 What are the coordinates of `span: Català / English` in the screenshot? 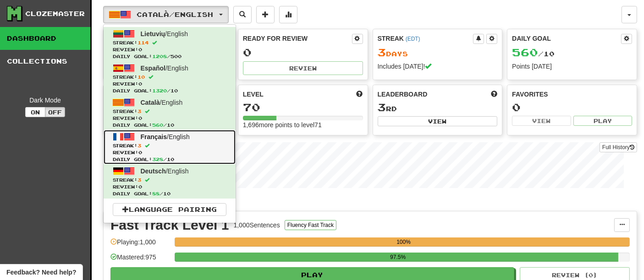 It's located at (175, 14).